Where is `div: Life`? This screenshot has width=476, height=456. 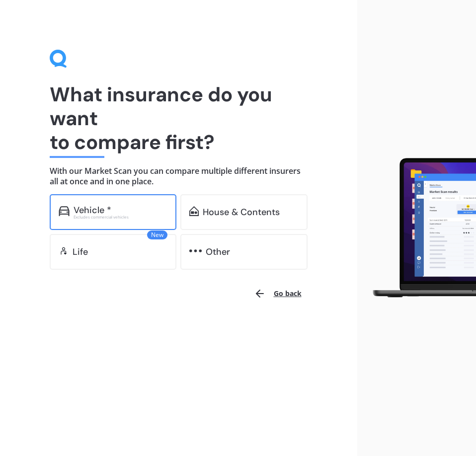
div: Life is located at coordinates (80, 252).